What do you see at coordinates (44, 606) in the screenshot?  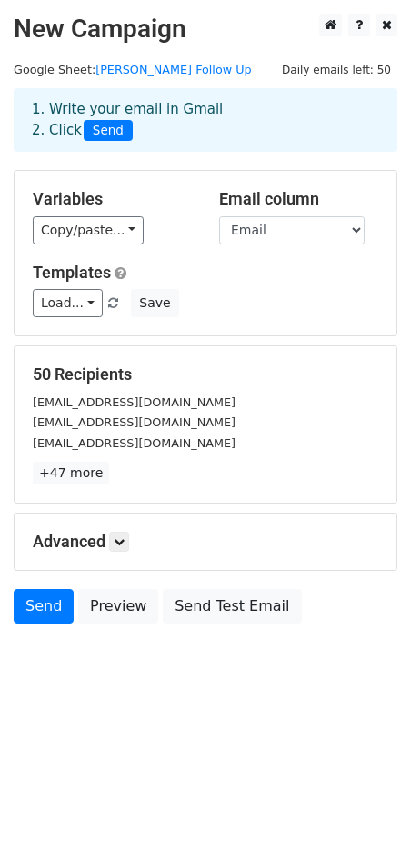 I see `a: Send` at bounding box center [44, 606].